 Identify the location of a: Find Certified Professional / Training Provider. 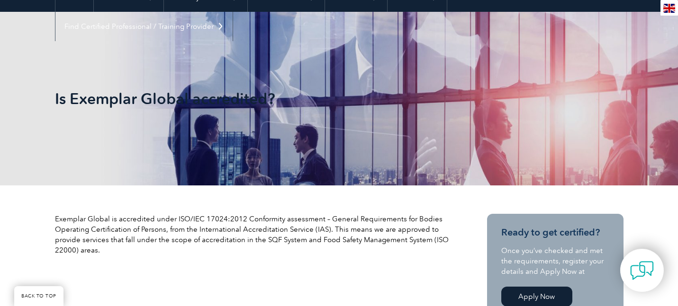
(144, 27).